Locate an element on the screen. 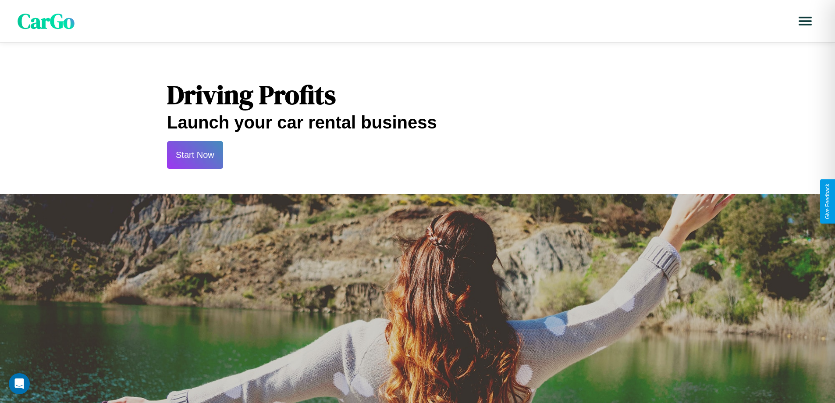 The image size is (835, 403). div: Give Feedback is located at coordinates (827, 201).